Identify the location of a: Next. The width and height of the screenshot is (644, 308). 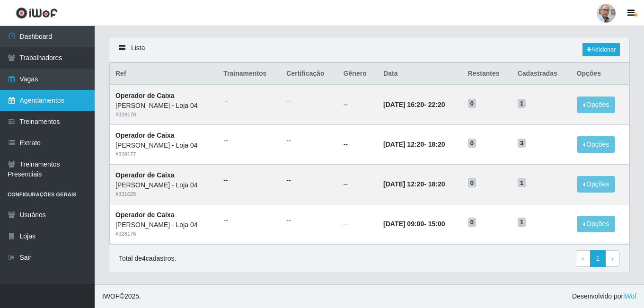
(612, 259).